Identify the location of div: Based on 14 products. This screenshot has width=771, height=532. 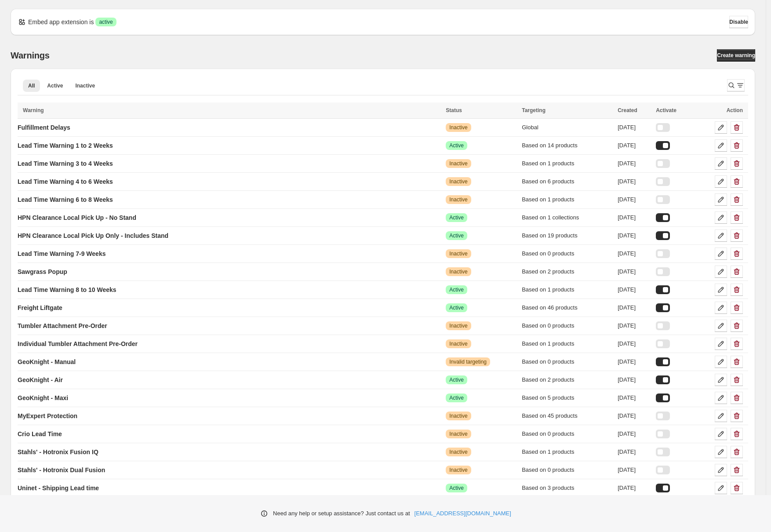
(567, 146).